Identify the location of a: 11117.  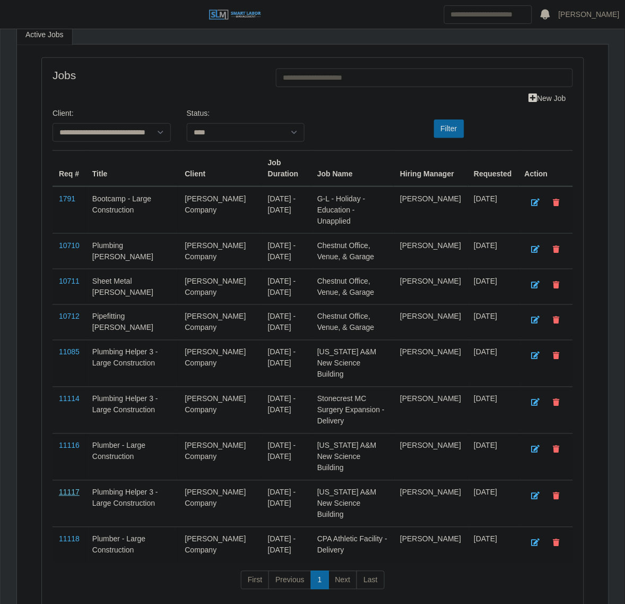
(69, 492).